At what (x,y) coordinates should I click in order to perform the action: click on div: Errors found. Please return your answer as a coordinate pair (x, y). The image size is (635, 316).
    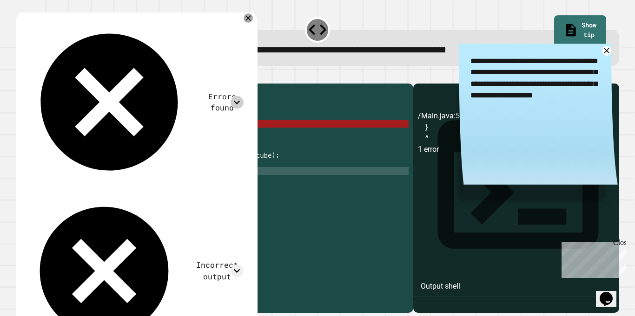
    Looking at the image, I should click on (222, 102).